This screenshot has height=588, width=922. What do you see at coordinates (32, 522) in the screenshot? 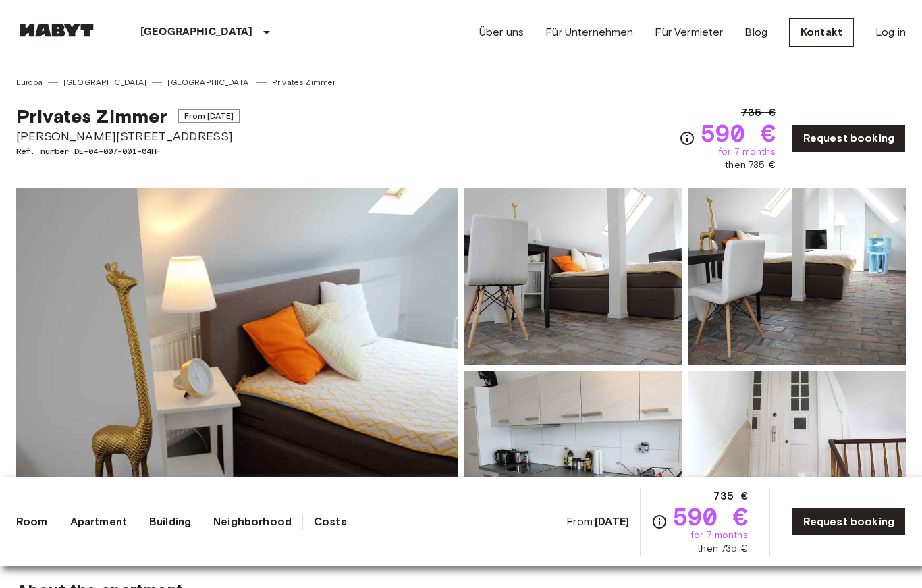
I see `a: Room` at bounding box center [32, 522].